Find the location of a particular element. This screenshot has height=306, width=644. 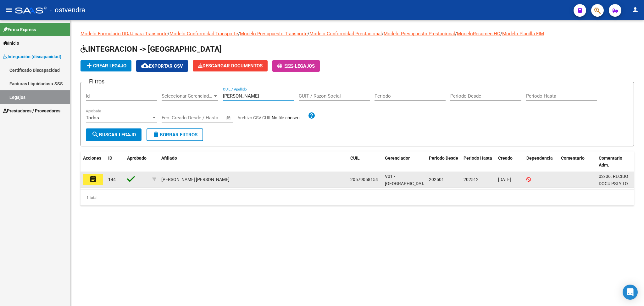

button: Descargar Documentos is located at coordinates (230, 66).